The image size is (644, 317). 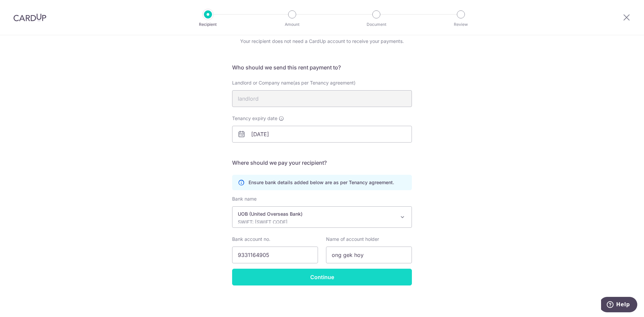 I want to click on input: DD/MM/YYYY, so click(x=322, y=134).